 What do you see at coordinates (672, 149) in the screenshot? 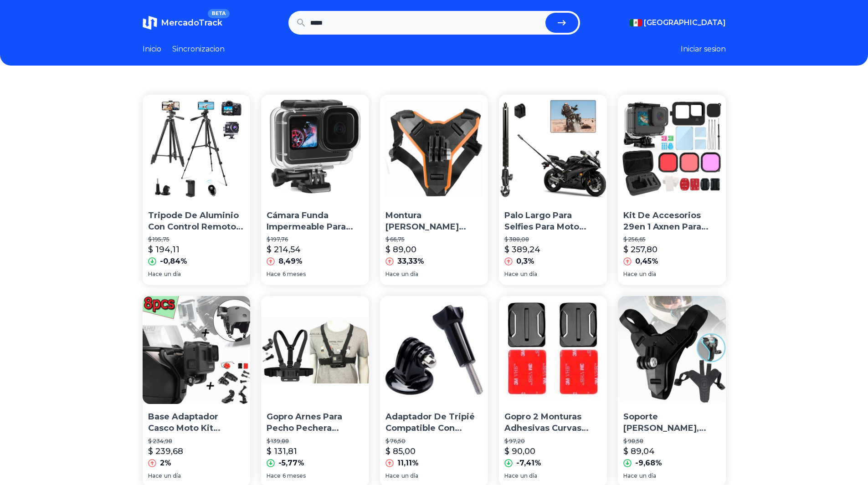
I see `img: Kit De Accesorios 29en 1 Axnen Para Gopro Hero 12 11 10 9` at bounding box center [672, 149].